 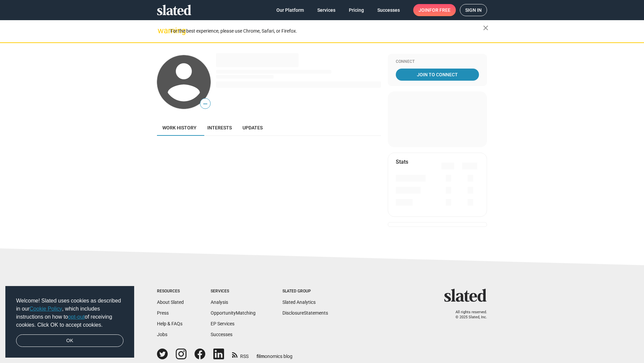 I want to click on a: Updates, so click(x=253, y=128).